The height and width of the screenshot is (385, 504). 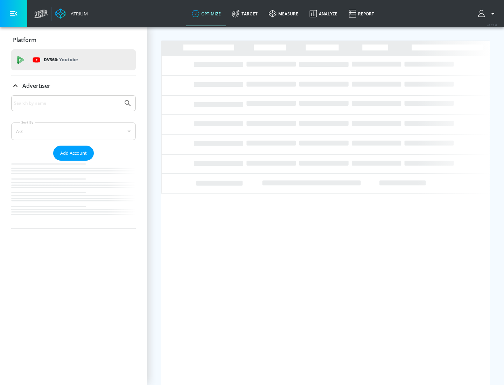 I want to click on label: Sort By, so click(x=27, y=122).